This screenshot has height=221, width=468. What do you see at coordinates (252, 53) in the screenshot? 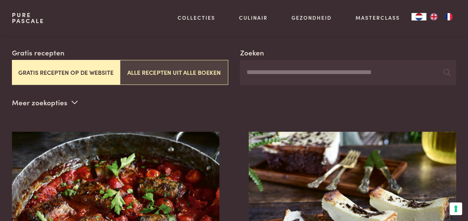
I see `label: Zoeken` at bounding box center [252, 53].